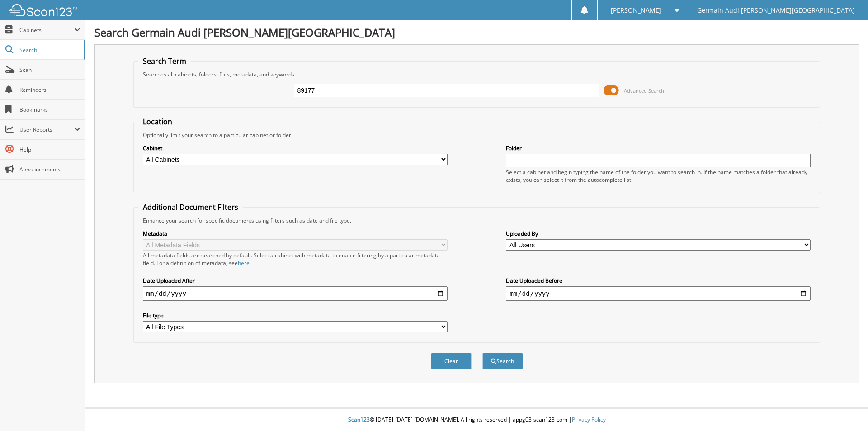 The width and height of the screenshot is (868, 431). I want to click on span: Scan, so click(50, 70).